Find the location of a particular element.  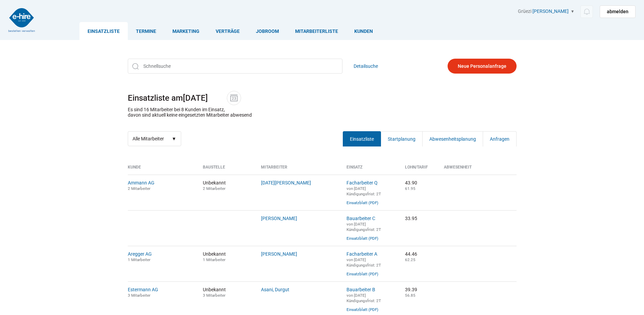

a: Aregger AG is located at coordinates (140, 254).